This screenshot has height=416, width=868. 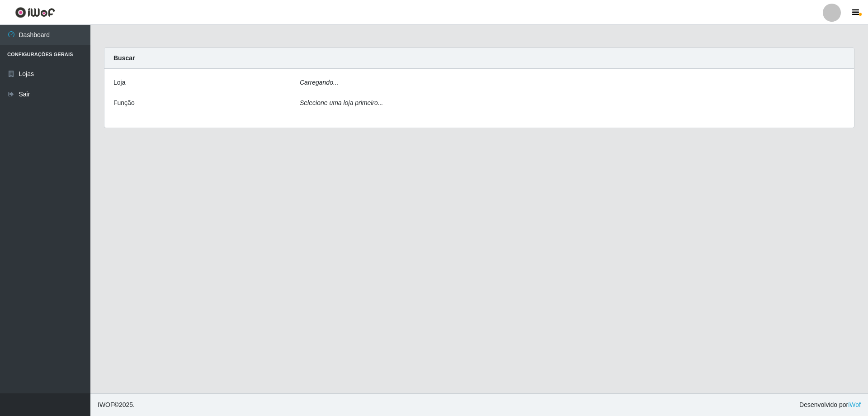 What do you see at coordinates (341, 102) in the screenshot?
I see `i: Selecione uma loja primeiro...` at bounding box center [341, 102].